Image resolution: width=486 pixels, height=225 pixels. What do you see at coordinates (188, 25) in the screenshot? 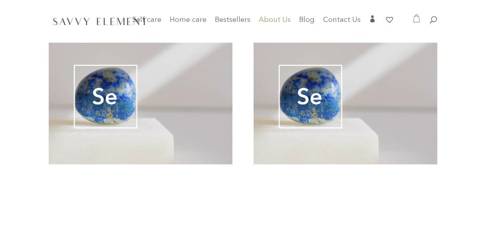
I see `a: Home care` at bounding box center [188, 25].